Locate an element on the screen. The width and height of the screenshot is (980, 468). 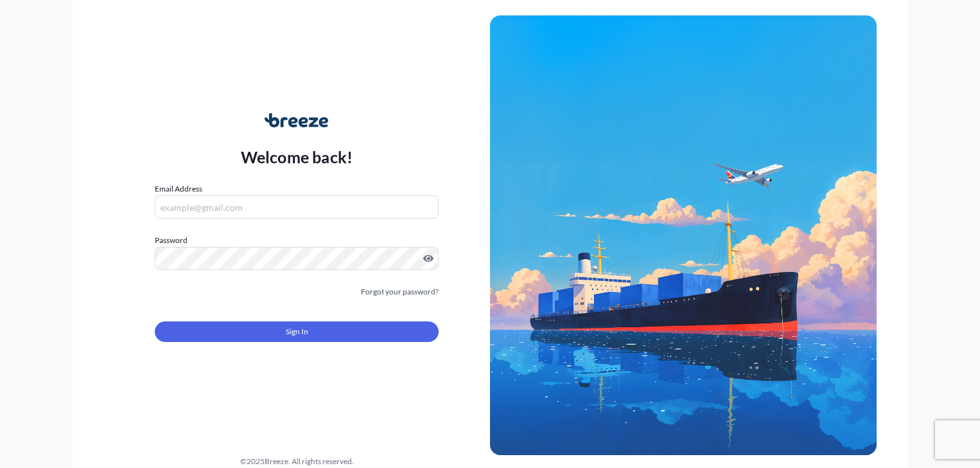
div: © 2025 Breeze. All rights reserved. is located at coordinates (297, 461).